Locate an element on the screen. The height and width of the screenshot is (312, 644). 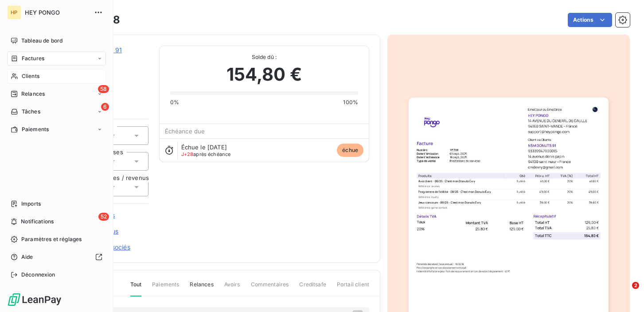
span: 0% is located at coordinates (175, 102).